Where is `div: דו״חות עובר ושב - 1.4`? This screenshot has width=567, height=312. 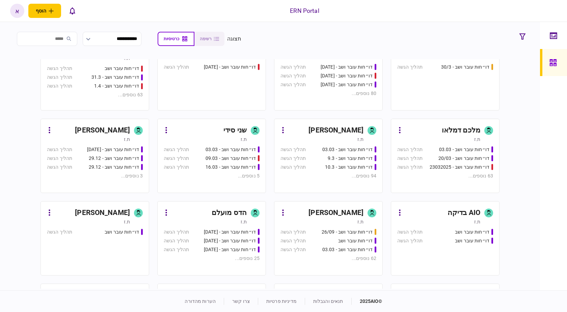 div: דו״חות עובר ושב - 1.4 is located at coordinates (117, 86).